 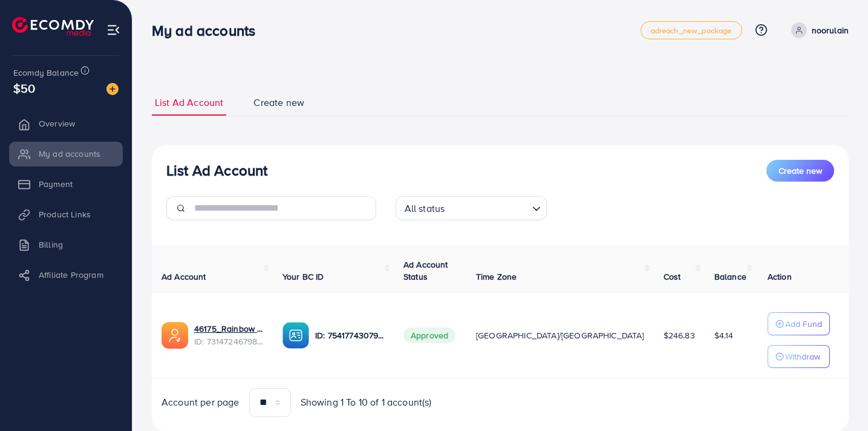 What do you see at coordinates (802, 357) in the screenshot?
I see `p: Withdraw` at bounding box center [802, 357].